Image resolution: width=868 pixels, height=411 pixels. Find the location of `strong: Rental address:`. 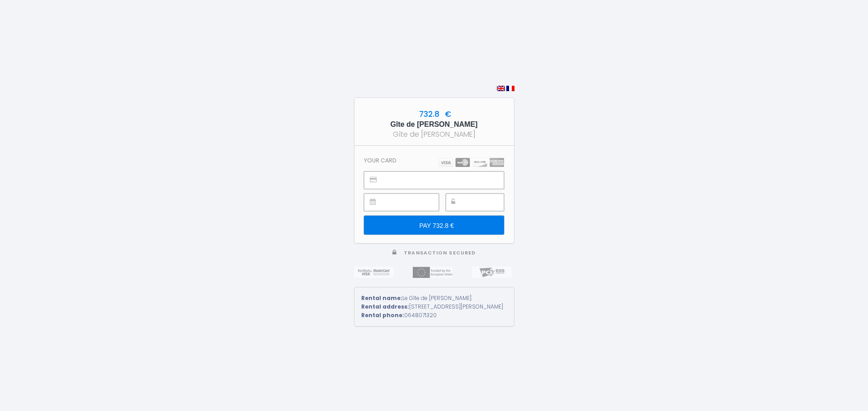

strong: Rental address: is located at coordinates (385, 306).